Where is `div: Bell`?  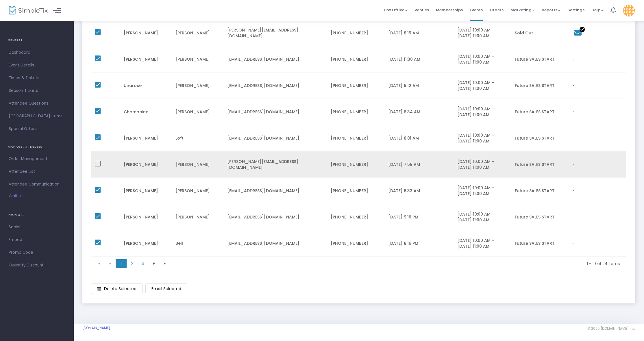 div: Bell is located at coordinates (198, 243).